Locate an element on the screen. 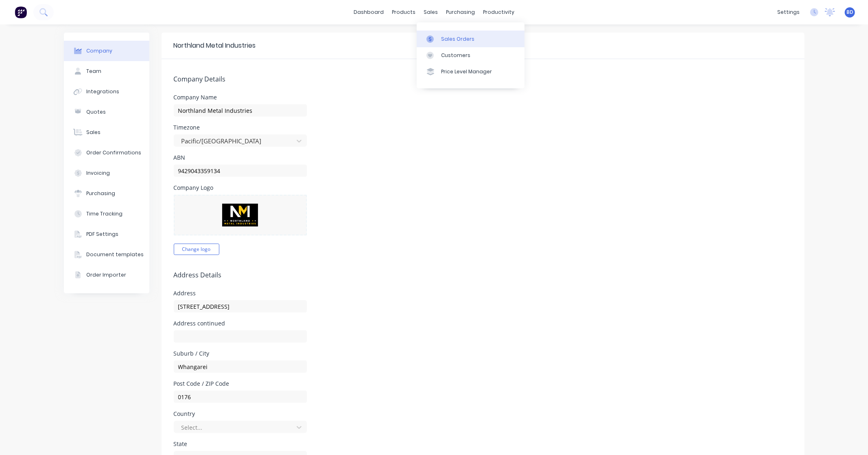 This screenshot has height=455, width=868. button: Purchasing is located at coordinates (106, 193).